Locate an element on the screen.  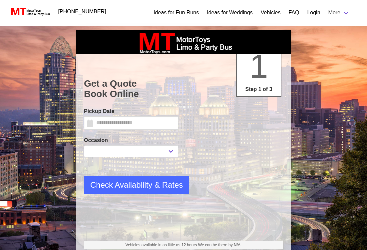
span: Check Availability & Rates is located at coordinates (137, 185).